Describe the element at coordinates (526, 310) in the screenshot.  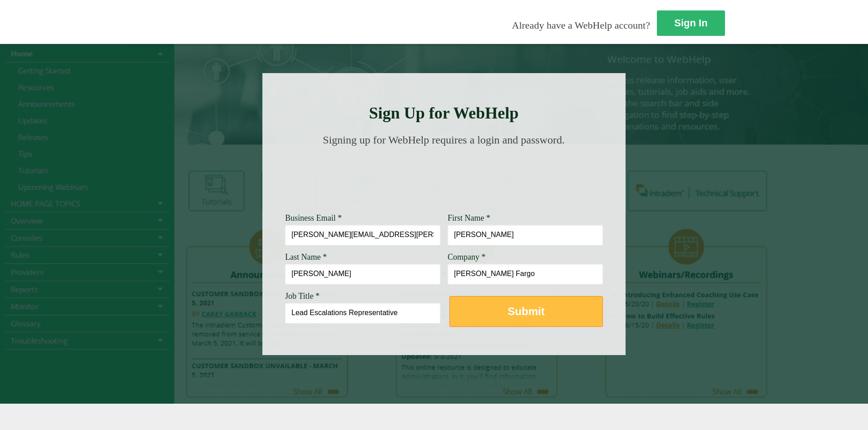
I see `strong: Submit` at that location.